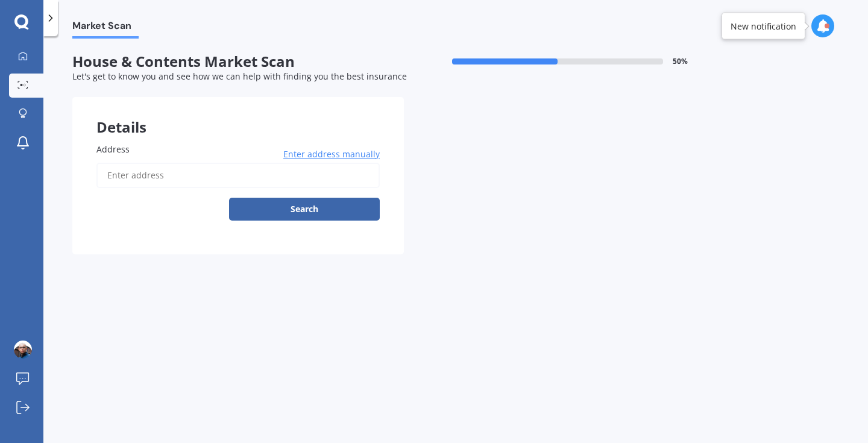  I want to click on span: Address, so click(113, 149).